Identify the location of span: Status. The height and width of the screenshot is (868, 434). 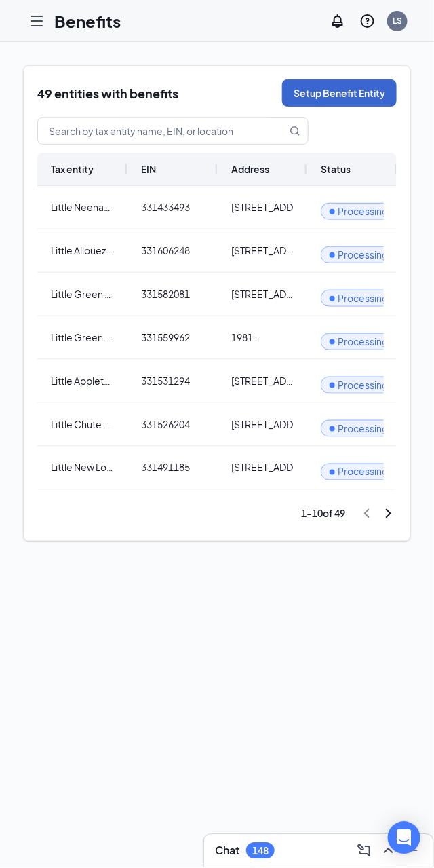
(336, 169).